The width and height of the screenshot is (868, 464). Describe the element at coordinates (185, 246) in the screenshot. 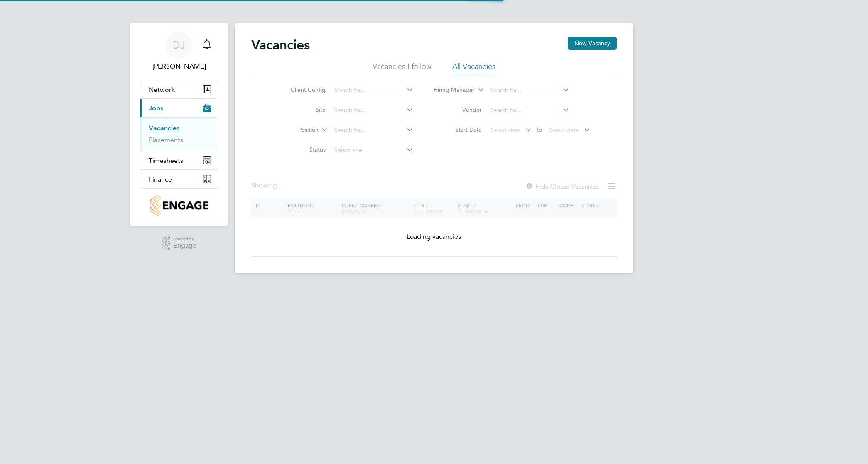

I see `span: Engage` at that location.